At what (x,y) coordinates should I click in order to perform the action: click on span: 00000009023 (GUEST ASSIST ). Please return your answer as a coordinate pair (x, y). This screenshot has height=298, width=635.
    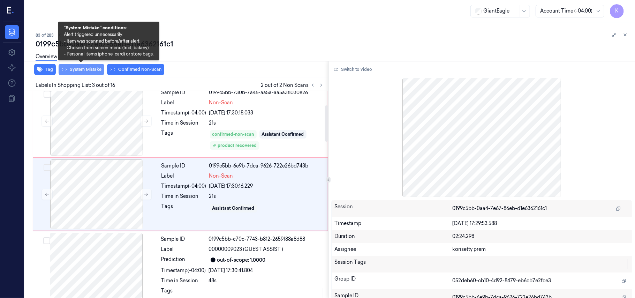
    Looking at the image, I should click on (246, 249).